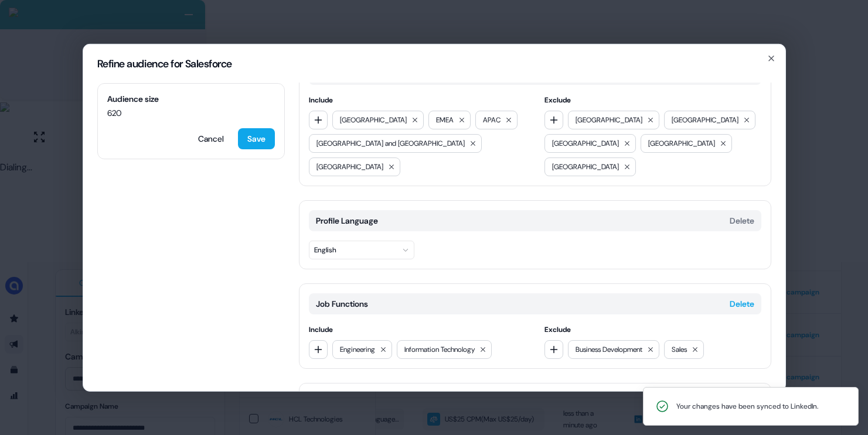 The width and height of the screenshot is (868, 435). I want to click on span: Information Technology, so click(439, 349).